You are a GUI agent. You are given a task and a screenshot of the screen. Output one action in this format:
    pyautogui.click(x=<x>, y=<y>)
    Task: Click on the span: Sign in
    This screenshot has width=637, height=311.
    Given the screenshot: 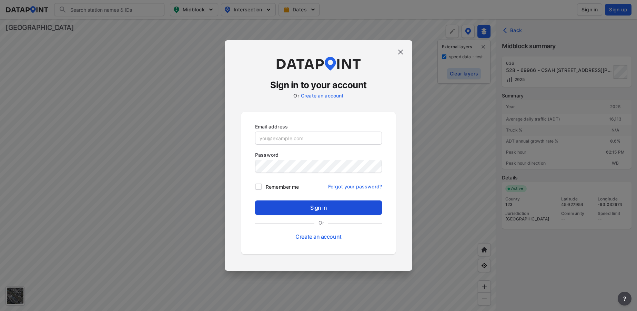 What is the action you would take?
    pyautogui.click(x=318, y=208)
    